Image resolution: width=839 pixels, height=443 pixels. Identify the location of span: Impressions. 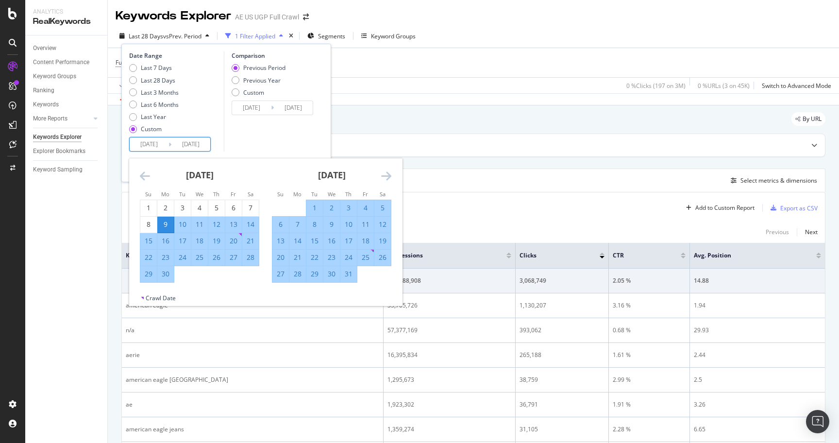
(440, 256).